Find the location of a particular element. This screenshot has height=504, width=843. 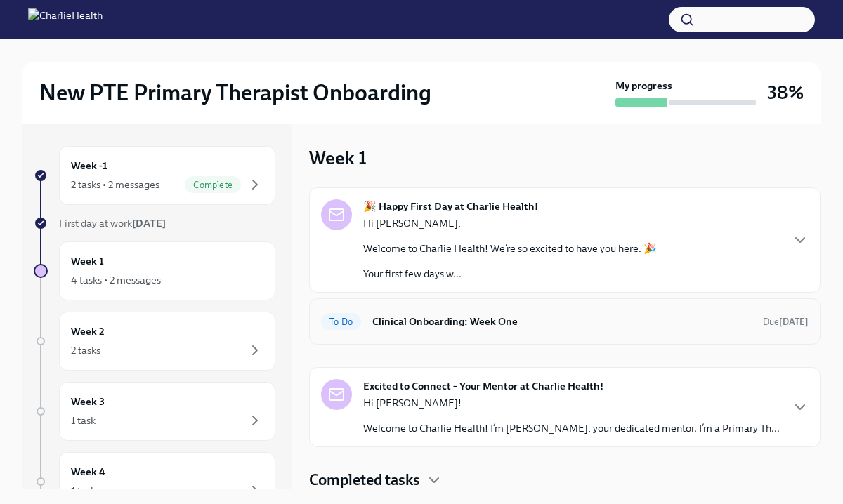

span: To Do is located at coordinates (340, 322).